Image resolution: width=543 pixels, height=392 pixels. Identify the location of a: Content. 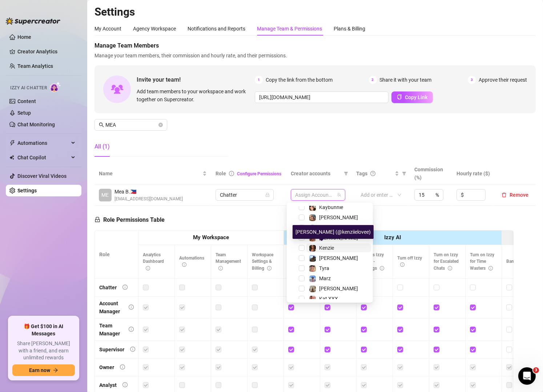
(27, 101).